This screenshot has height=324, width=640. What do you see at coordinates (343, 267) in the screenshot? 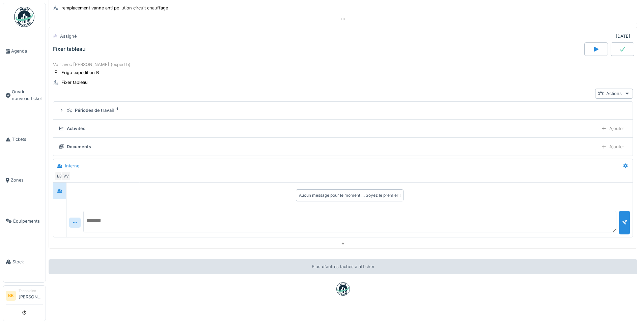
I see `div: Plus d'autres tâches à afficher` at bounding box center [343, 267].